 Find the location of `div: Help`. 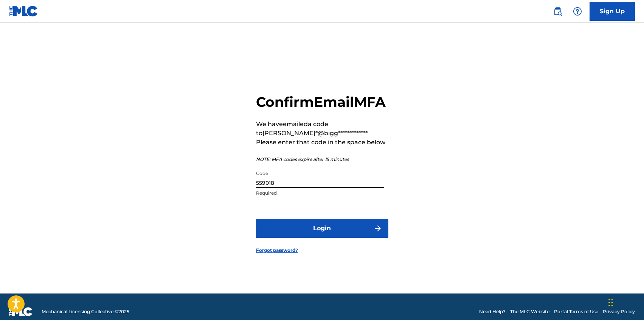

div: Help is located at coordinates (578, 11).